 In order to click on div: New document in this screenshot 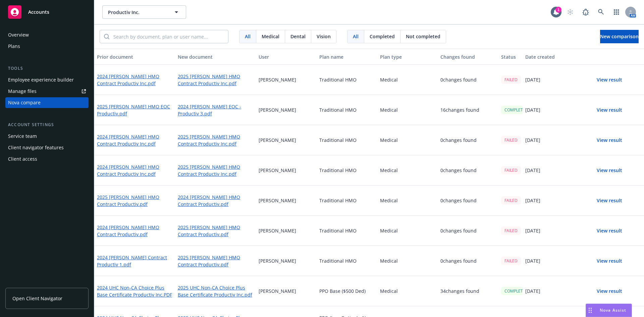, I will do `click(215, 57)`.